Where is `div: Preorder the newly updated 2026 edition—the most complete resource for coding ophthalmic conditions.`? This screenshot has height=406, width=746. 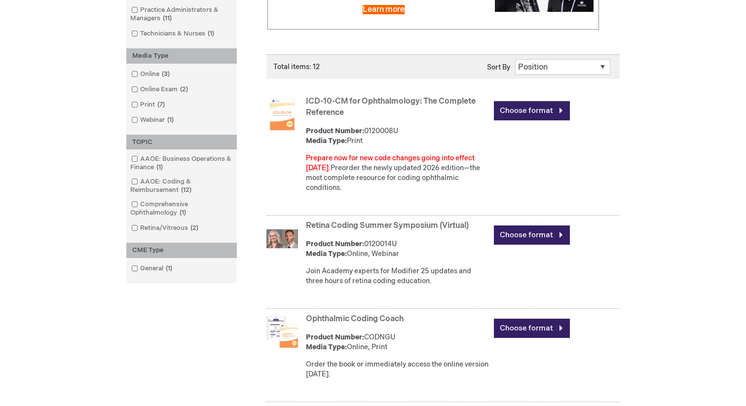 div: Preorder the newly updated 2026 edition—the most complete resource for coding ophthalmic conditions. is located at coordinates (397, 173).